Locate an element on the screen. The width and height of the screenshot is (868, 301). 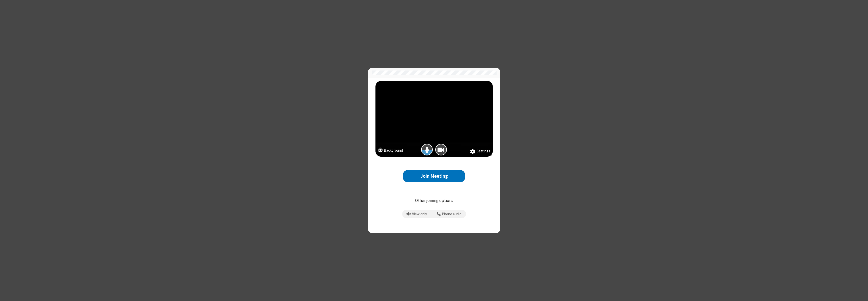
button: Use your phone for mic and speaker while you view the meeting on this device. is located at coordinates (449, 214).